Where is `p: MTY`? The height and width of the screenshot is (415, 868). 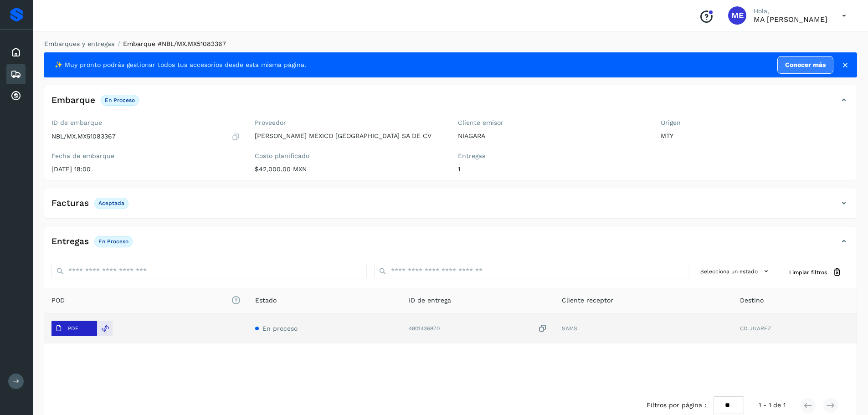 p: MTY is located at coordinates (755, 136).